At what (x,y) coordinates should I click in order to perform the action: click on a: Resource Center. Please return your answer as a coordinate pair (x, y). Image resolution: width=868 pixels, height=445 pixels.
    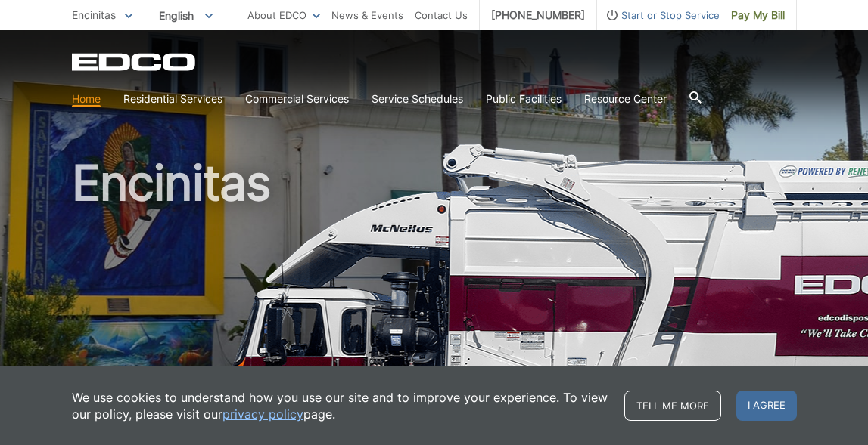
    Looking at the image, I should click on (625, 99).